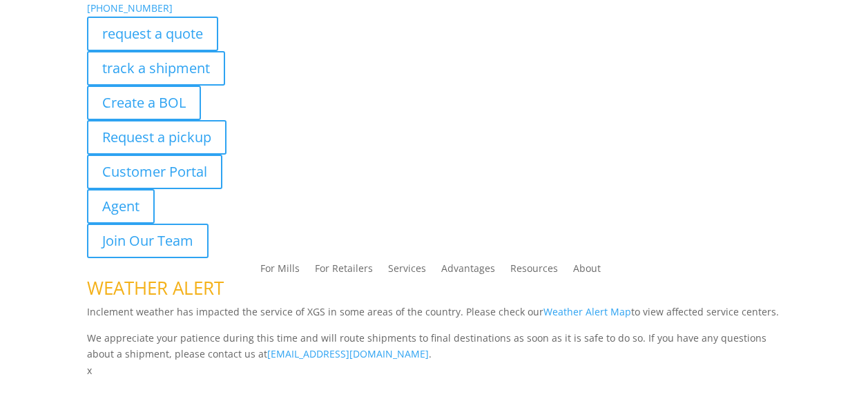 Image resolution: width=868 pixels, height=410 pixels. Describe the element at coordinates (434, 317) in the screenshot. I see `p: Inclement weather has impacted the service of XGS in some areas of the country. Please check our ...` at that location.